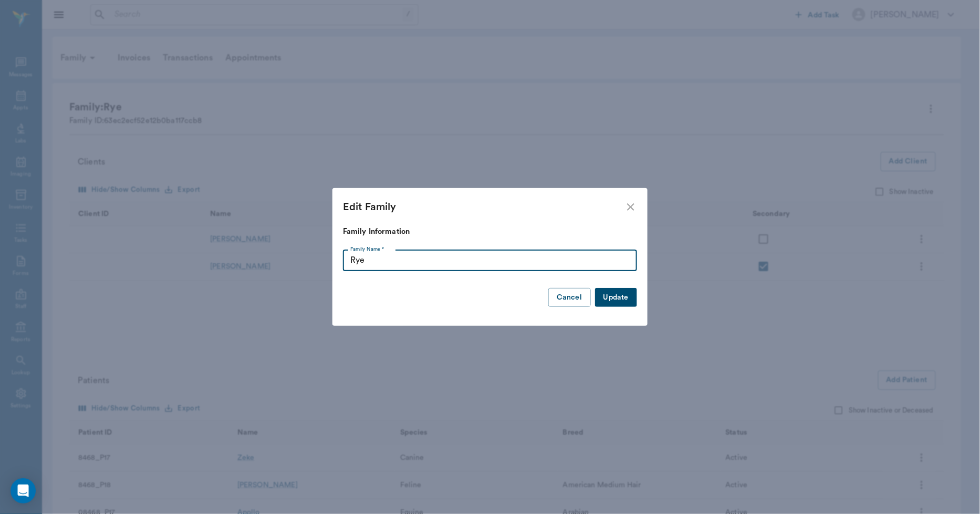  I want to click on label: Family Name *, so click(367, 249).